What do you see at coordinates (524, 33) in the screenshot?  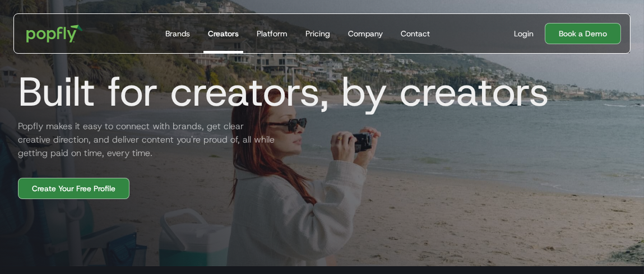 I see `a: Login` at bounding box center [524, 33].